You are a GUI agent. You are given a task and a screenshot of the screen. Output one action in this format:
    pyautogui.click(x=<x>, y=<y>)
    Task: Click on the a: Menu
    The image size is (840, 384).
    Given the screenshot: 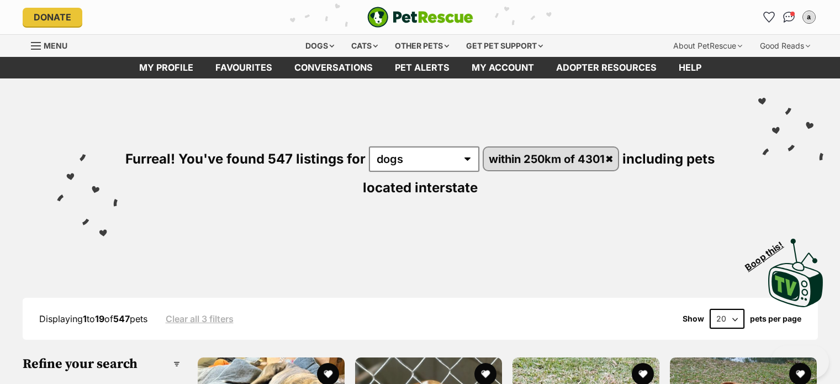 What is the action you would take?
    pyautogui.click(x=53, y=45)
    